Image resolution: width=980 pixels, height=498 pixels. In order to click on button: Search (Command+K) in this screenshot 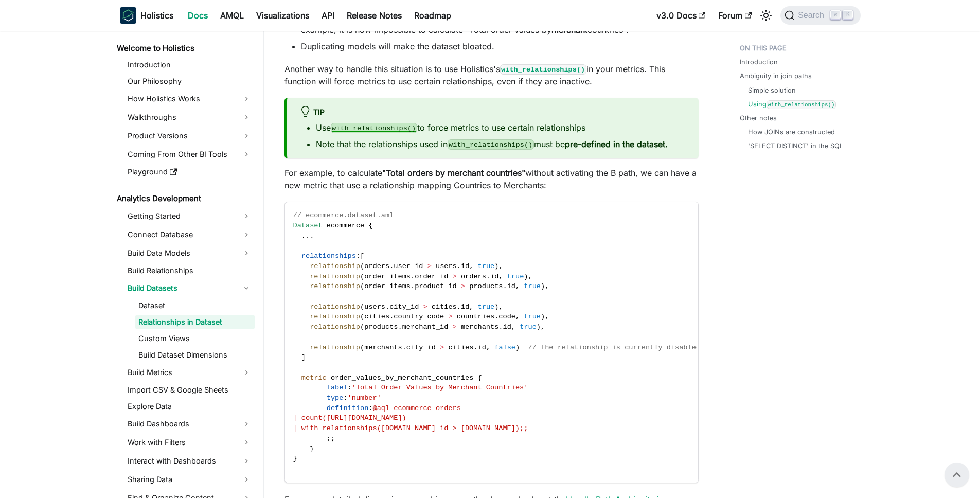, I will do `click(820, 15)`.